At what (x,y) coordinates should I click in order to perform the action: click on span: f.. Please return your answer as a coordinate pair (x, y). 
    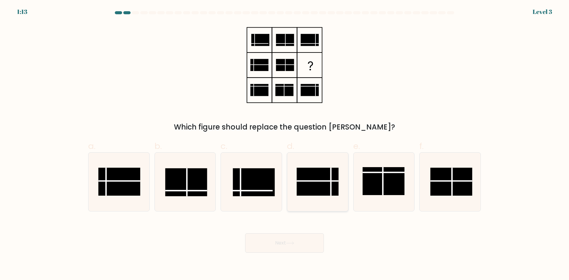
    Looking at the image, I should click on (421, 146).